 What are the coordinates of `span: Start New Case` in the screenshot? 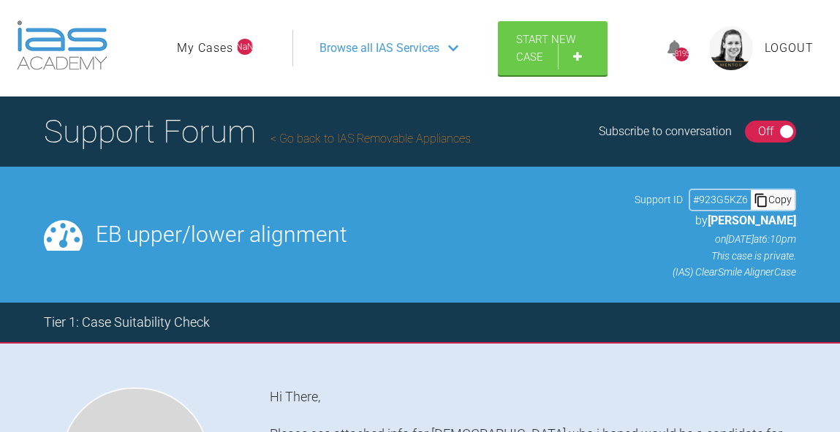 It's located at (546, 48).